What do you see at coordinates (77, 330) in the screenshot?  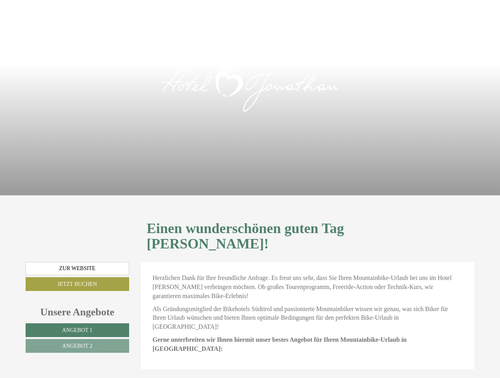 I see `span: Angebot 1` at bounding box center [77, 330].